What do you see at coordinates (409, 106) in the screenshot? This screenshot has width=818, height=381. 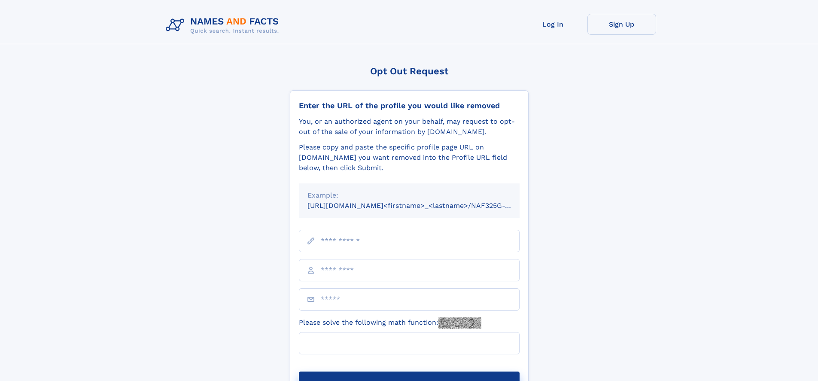 I see `div: Enter the URL of the profile you would like removed` at bounding box center [409, 106].